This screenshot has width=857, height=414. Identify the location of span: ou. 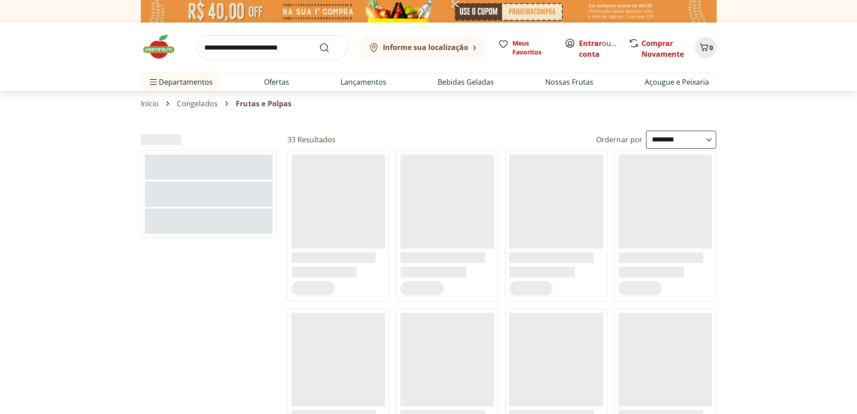
(599, 49).